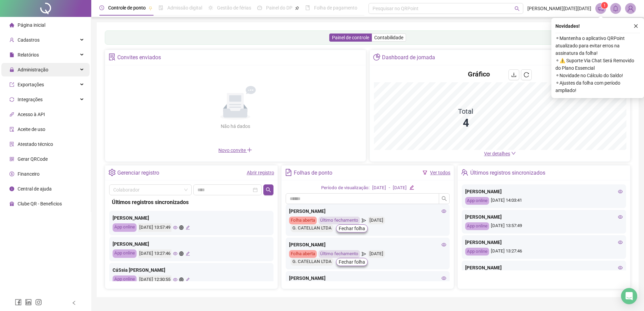 The height and width of the screenshot is (311, 644). I want to click on span: Clube QR - Beneficios, so click(40, 203).